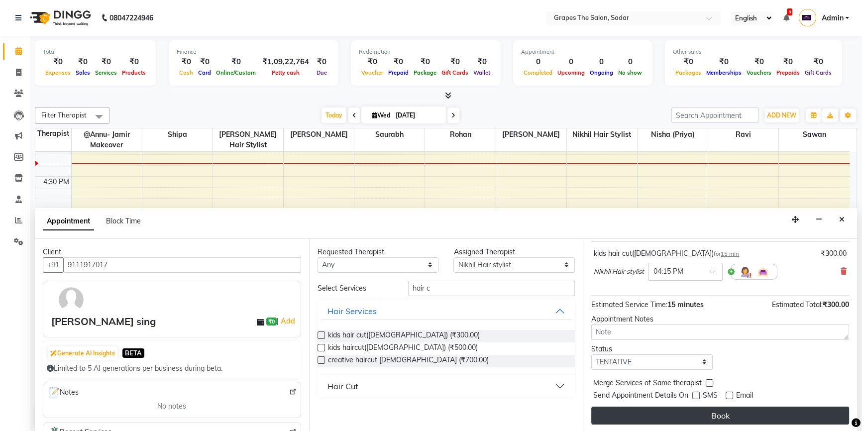 The height and width of the screenshot is (431, 862). Describe the element at coordinates (131, 18) in the screenshot. I see `b: 08047224946` at that location.